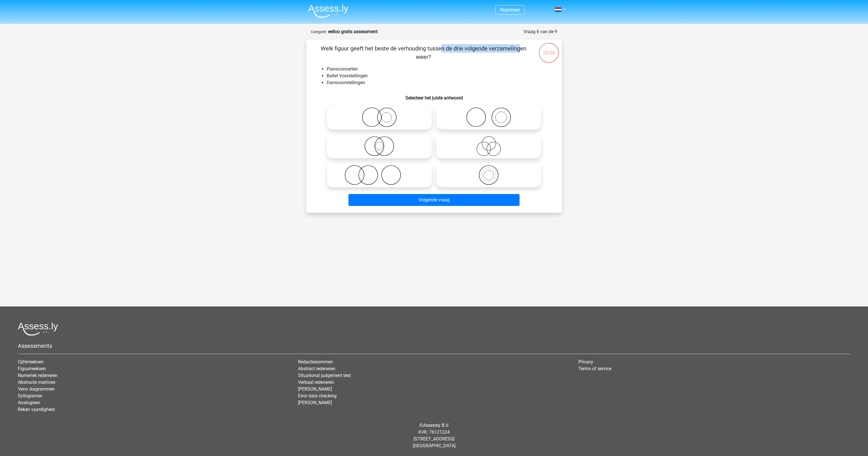 This screenshot has height=456, width=868. Describe the element at coordinates (319, 32) in the screenshot. I see `small: Categorie:` at that location.